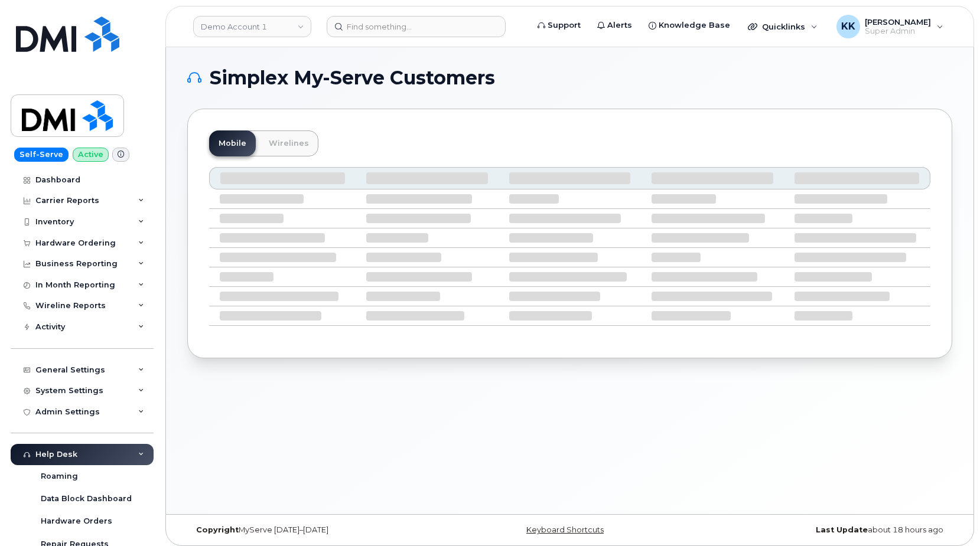 The width and height of the screenshot is (980, 546). Describe the element at coordinates (233, 143) in the screenshot. I see `a: Mobile` at that location.